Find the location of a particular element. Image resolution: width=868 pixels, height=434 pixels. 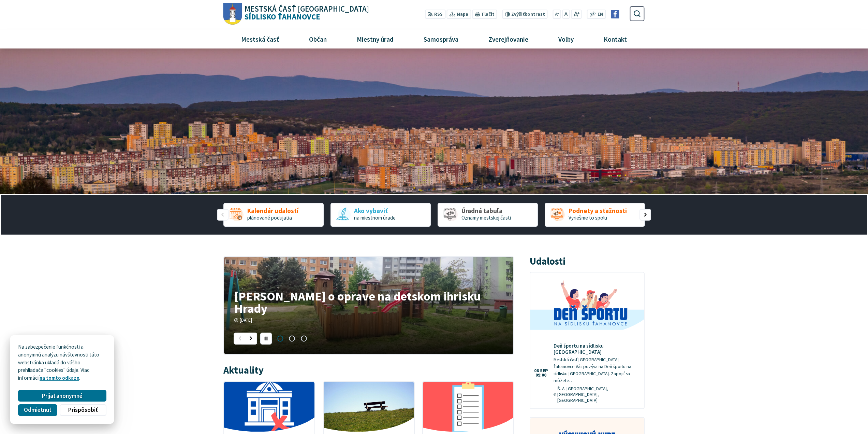

button: Prijať anonymné is located at coordinates (62, 395).